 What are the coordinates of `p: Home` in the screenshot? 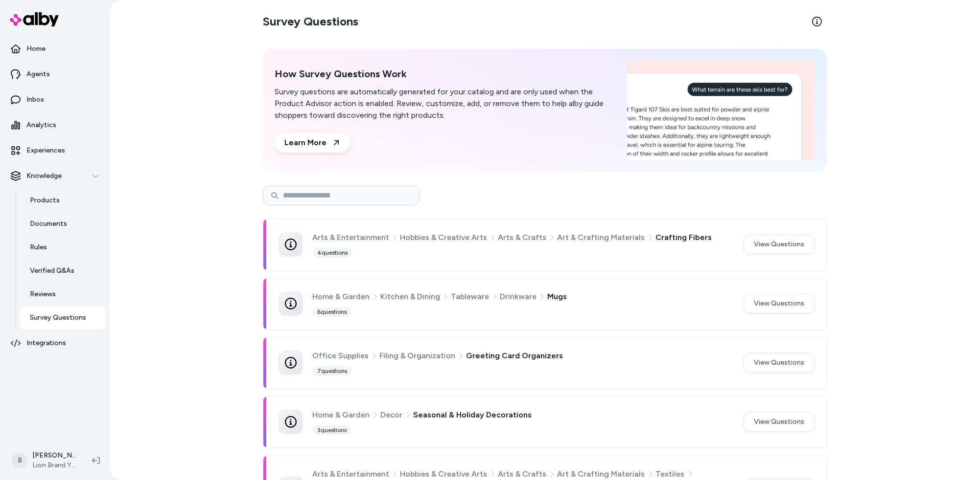 It's located at (35, 49).